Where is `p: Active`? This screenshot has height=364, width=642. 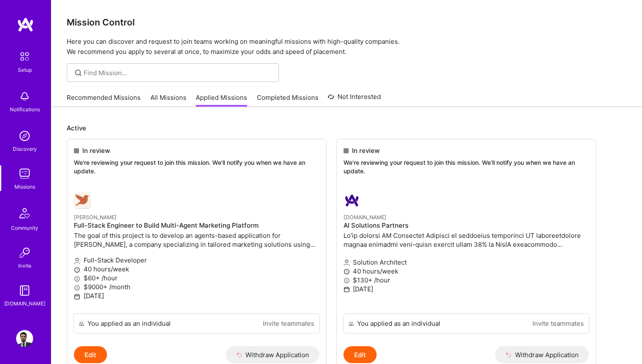
p: Active is located at coordinates (347, 128).